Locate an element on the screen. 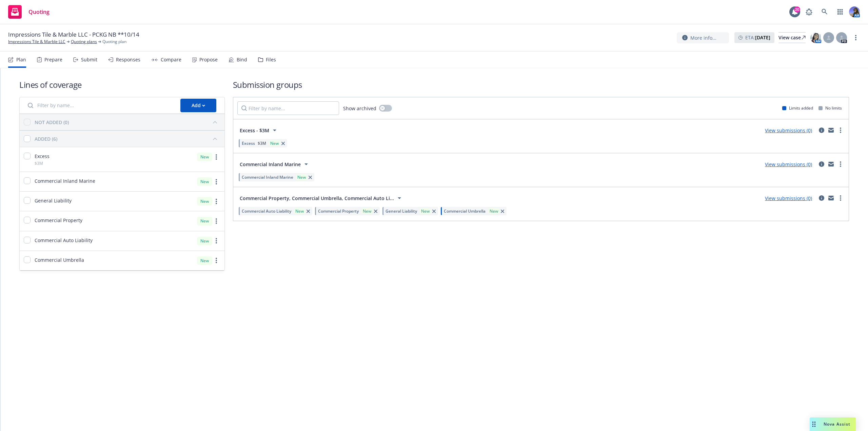  span: Impressions Tile & Marble LLC - PCKG NB **10/14 is located at coordinates (74, 35).